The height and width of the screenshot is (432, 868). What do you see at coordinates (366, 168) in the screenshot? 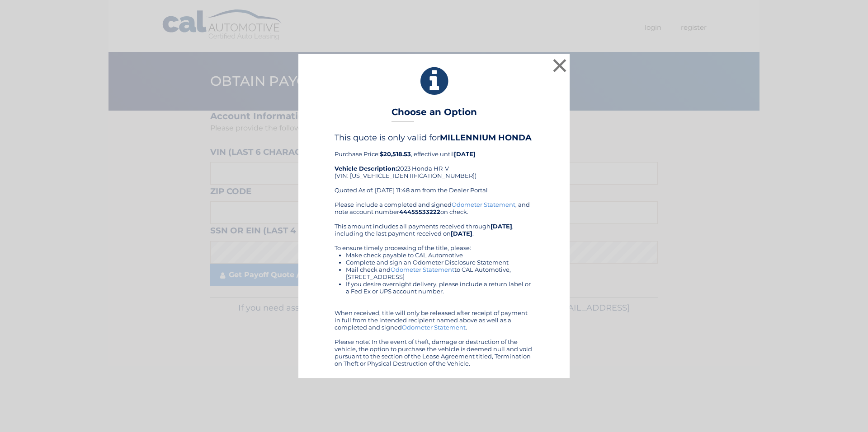
I see `strong: Vehicle Description:` at bounding box center [366, 168].